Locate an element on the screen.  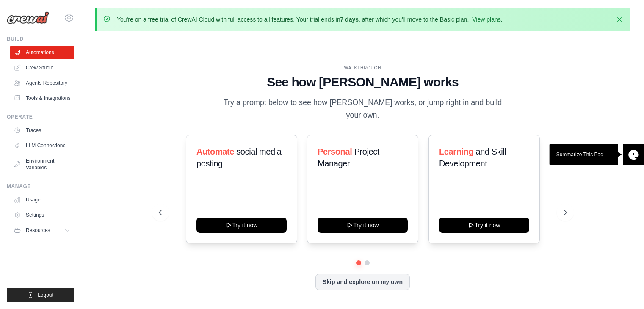
img: Logo is located at coordinates (28, 18).